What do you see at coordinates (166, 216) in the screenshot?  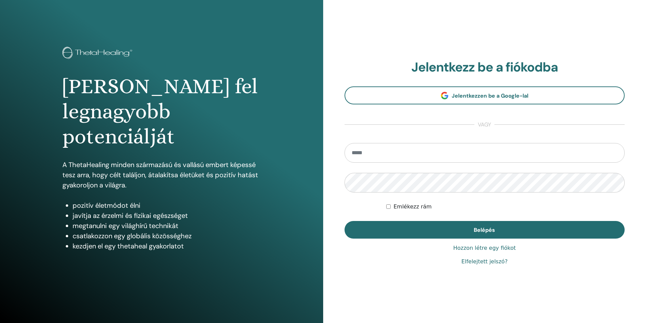 I see `li: javítja az érzelmi és fizikai egészséget` at bounding box center [166, 216].